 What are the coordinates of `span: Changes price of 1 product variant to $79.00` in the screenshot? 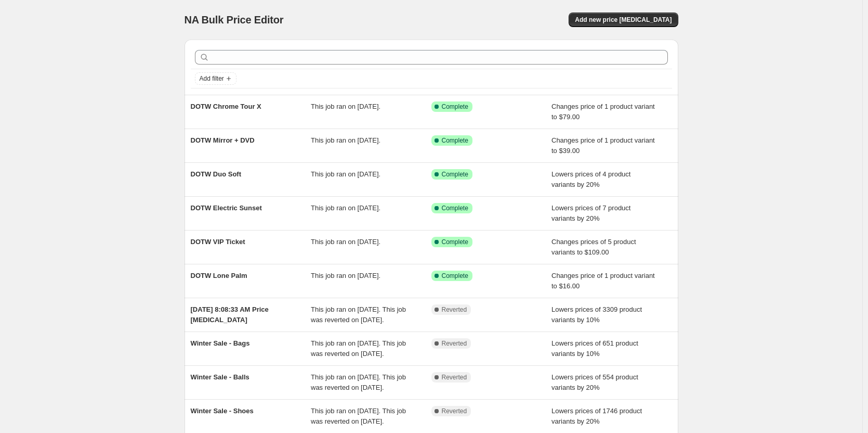 It's located at (604, 112).